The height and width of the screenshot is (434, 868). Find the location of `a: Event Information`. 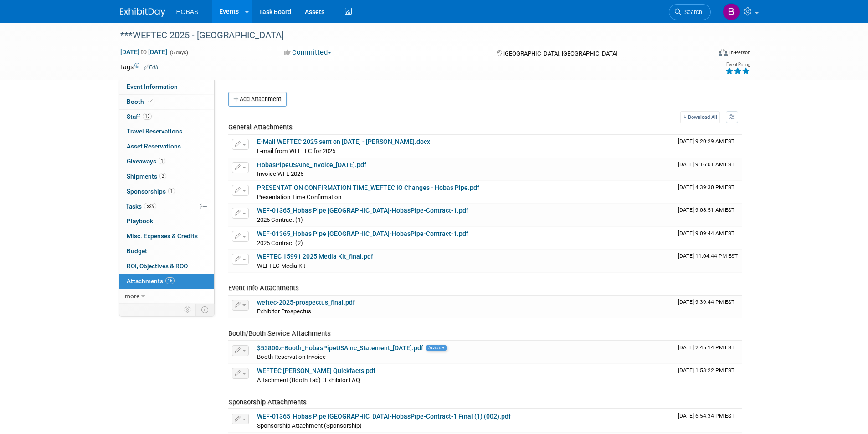

a: Event Information is located at coordinates (167, 87).